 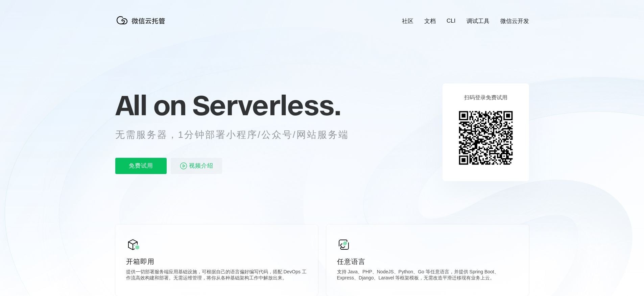 What do you see at coordinates (267, 105) in the screenshot?
I see `span: Serverless.` at bounding box center [267, 105].